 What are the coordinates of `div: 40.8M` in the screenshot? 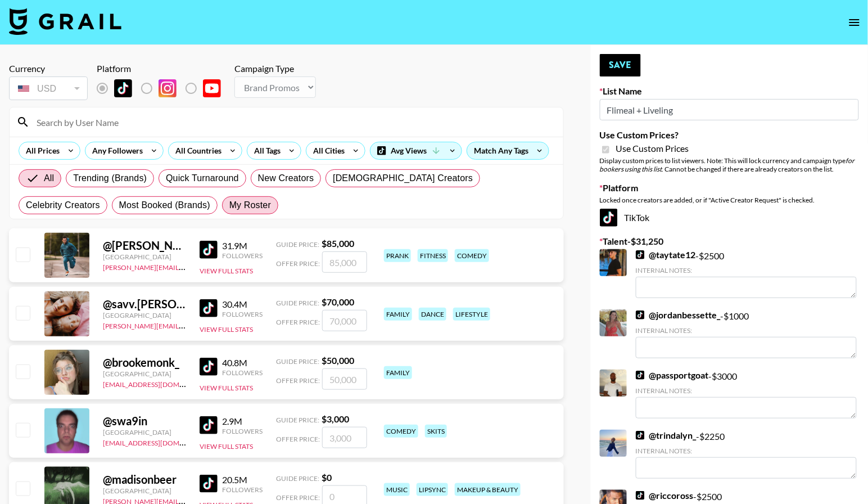 It's located at (243, 363).